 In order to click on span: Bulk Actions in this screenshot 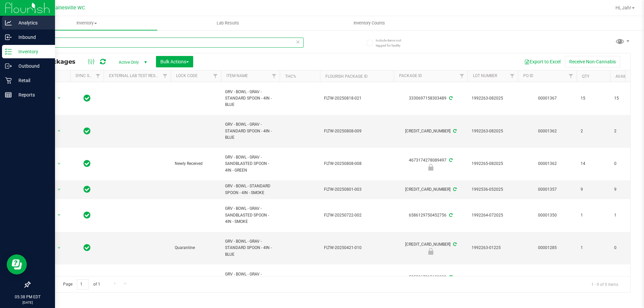, I will do `click(174, 62)`.